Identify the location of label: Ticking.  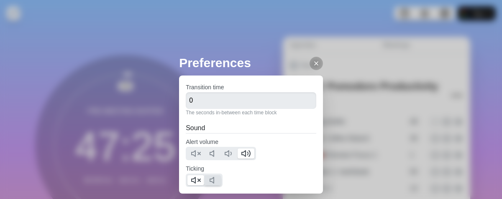
(195, 169).